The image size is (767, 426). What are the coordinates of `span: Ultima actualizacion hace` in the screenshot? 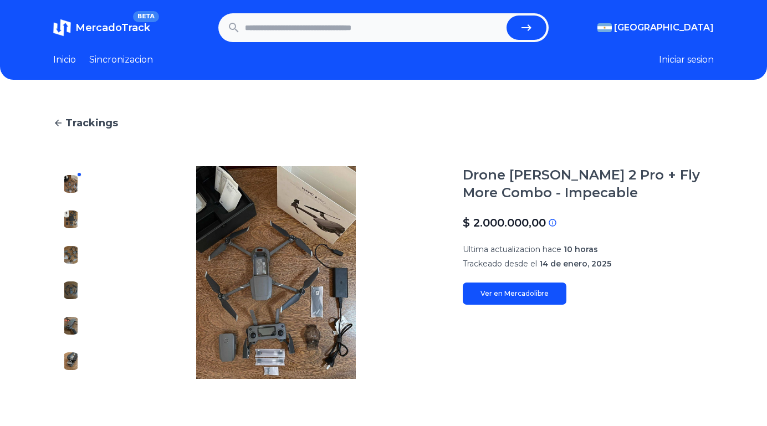 It's located at (512, 249).